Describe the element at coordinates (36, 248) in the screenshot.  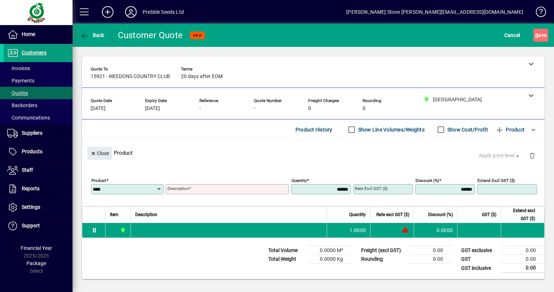
I see `span: Financial Year` at that location.